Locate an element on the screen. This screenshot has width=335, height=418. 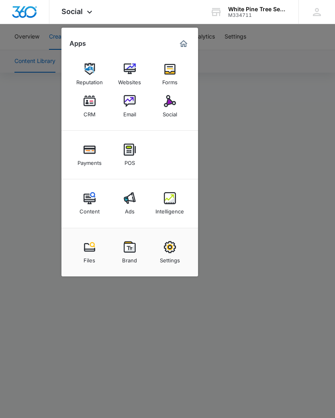
a: POS is located at coordinates (130, 155).